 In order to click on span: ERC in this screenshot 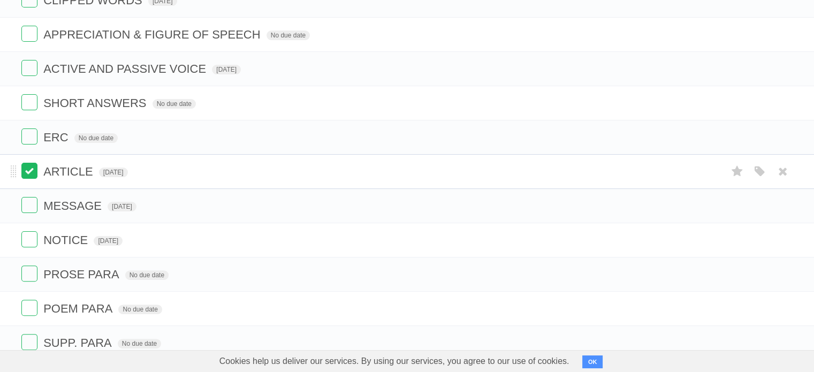, I will do `click(57, 137)`.